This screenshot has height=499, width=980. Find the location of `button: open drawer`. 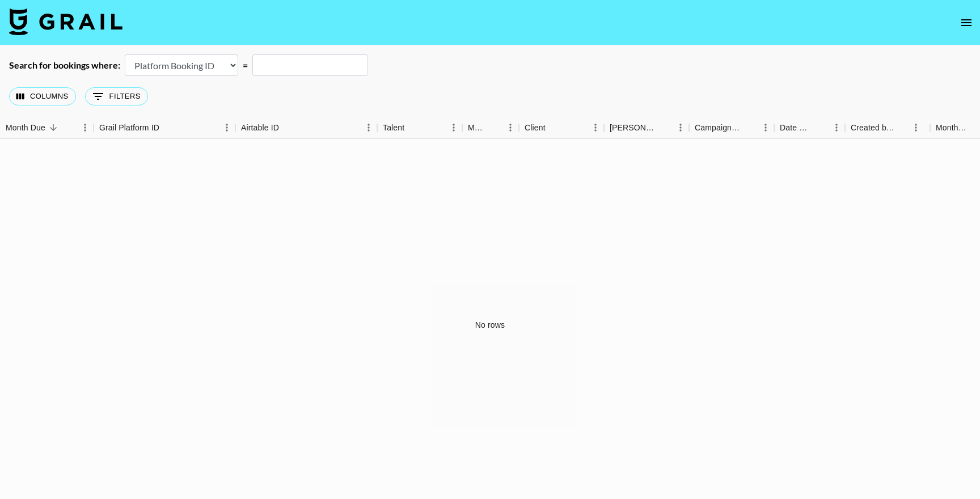

button: open drawer is located at coordinates (966, 22).